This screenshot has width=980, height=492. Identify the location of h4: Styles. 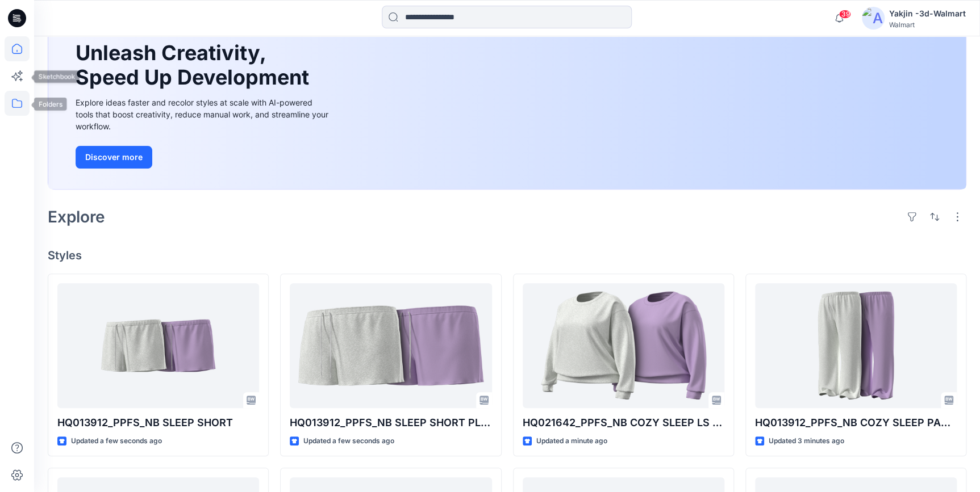
(507, 255).